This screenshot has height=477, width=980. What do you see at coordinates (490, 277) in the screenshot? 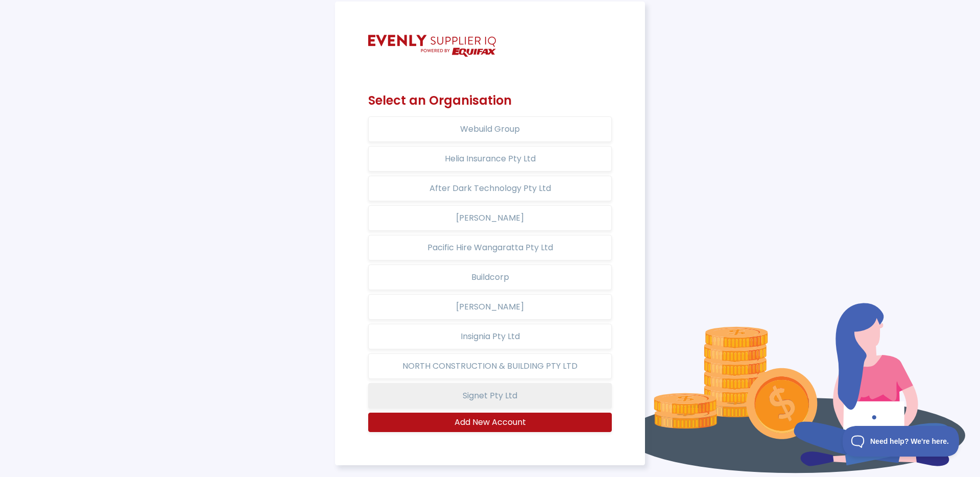
I see `button: Buildcorp` at bounding box center [490, 277].